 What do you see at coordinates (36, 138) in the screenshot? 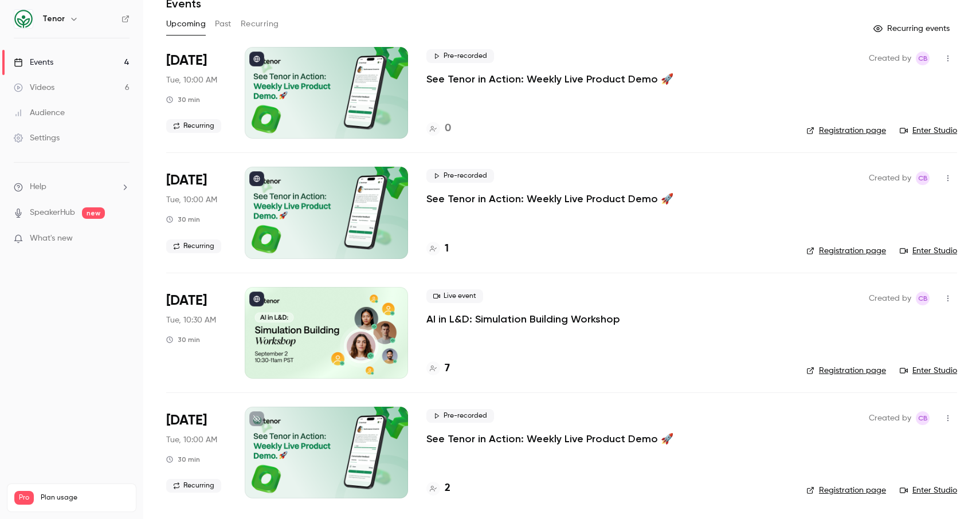
I see `div: Settings` at bounding box center [36, 138].